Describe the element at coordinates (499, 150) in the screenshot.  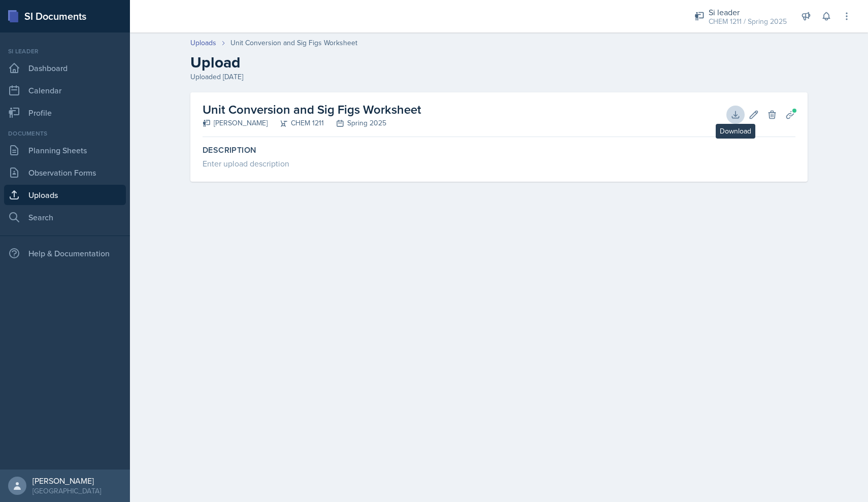
I see `label: Description` at that location.